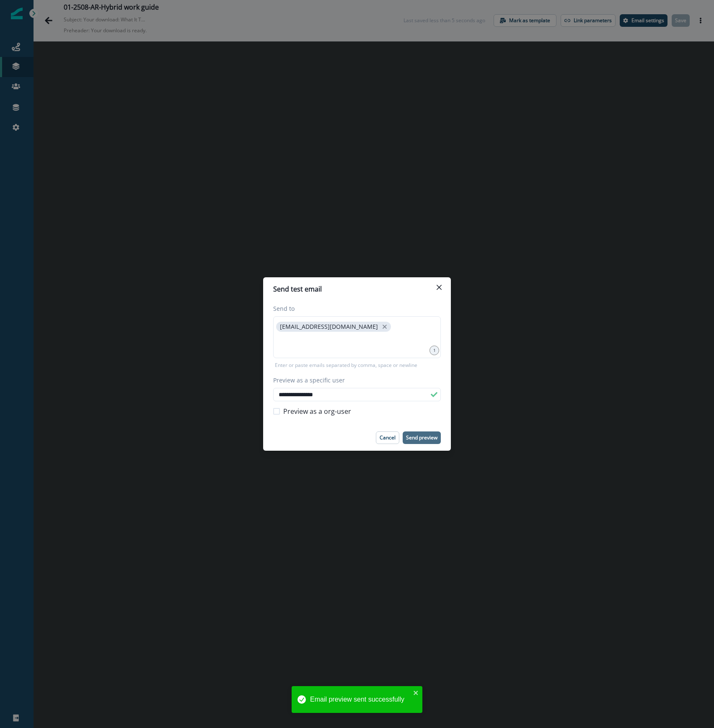 The image size is (714, 728). What do you see at coordinates (347, 365) in the screenshot?
I see `p: Enter or paste emails separated by comma, space or newline` at bounding box center [347, 365].